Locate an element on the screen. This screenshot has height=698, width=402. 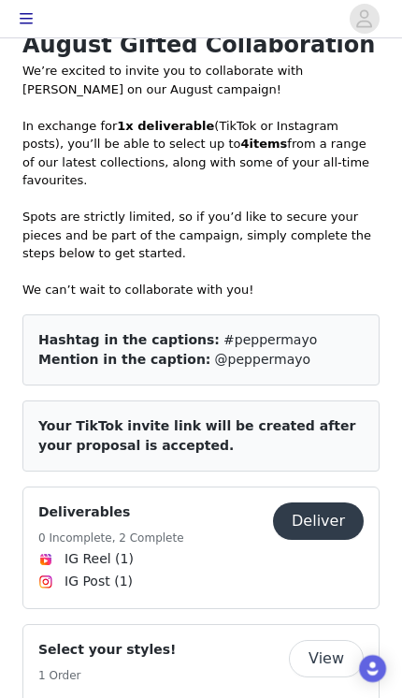
h4: Deliverables is located at coordinates (111, 512).